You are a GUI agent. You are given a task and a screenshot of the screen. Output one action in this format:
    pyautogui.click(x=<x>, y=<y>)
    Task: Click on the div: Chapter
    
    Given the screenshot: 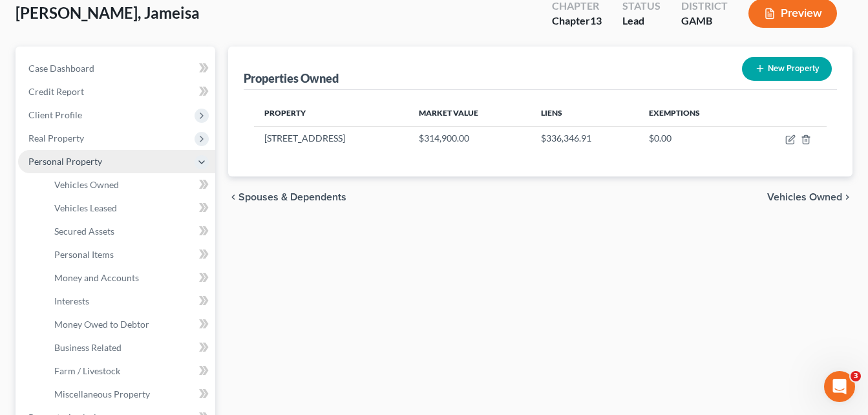 What is the action you would take?
    pyautogui.click(x=577, y=20)
    